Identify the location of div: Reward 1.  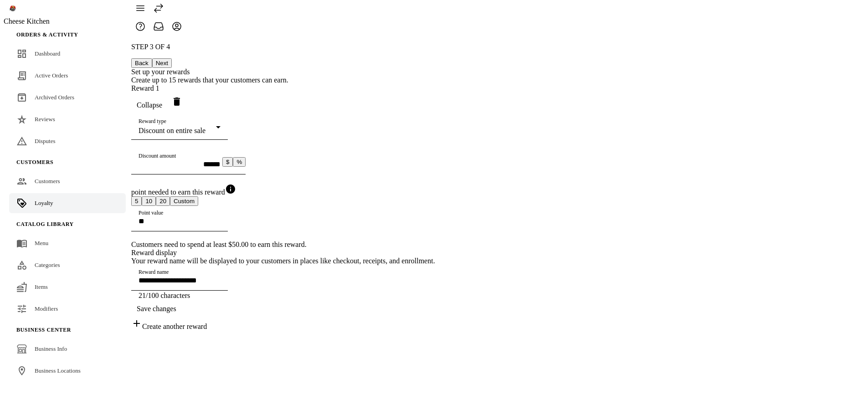
(283, 88).